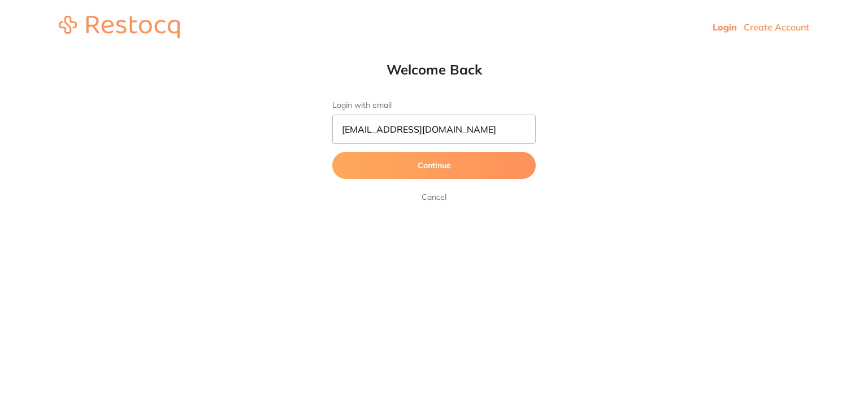 The width and height of the screenshot is (868, 412). I want to click on button: Continue, so click(434, 166).